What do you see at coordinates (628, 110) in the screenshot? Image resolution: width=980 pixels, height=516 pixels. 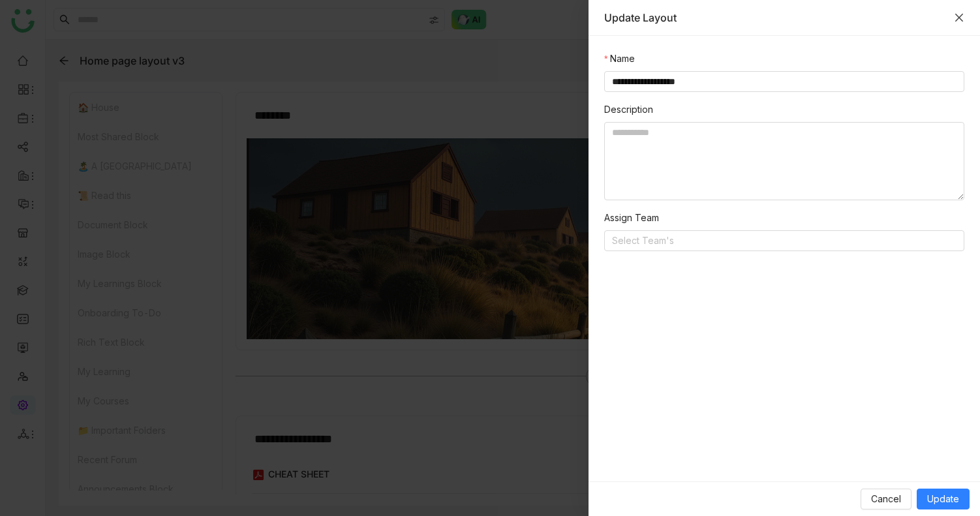 I see `label: Description` at bounding box center [628, 110].